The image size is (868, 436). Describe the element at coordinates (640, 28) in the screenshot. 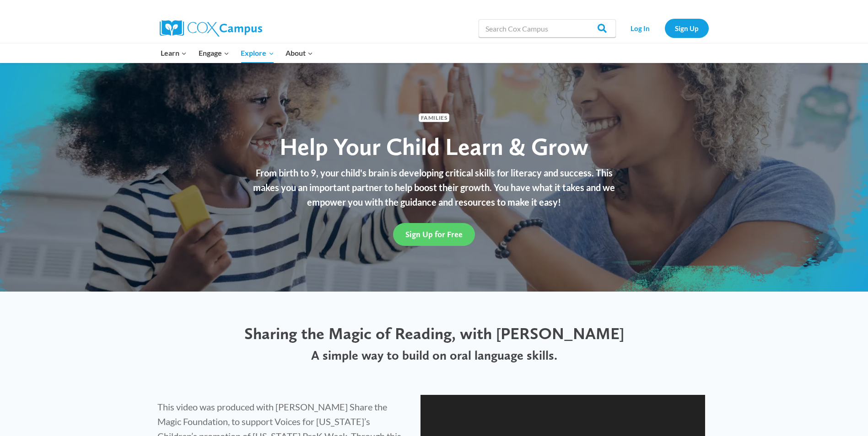

I see `a: Log In` at that location.